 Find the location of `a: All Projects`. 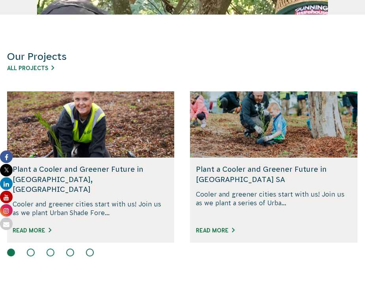

a: All Projects is located at coordinates (30, 68).